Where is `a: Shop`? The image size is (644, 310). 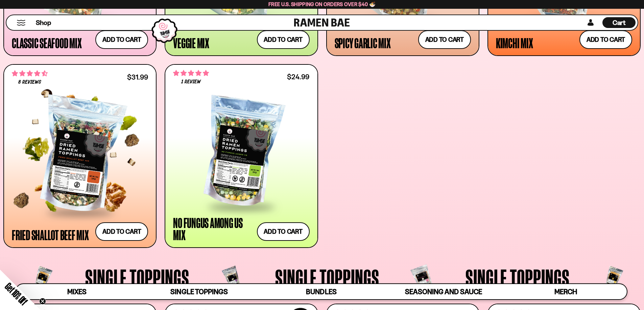
a: Shop is located at coordinates (43, 23).